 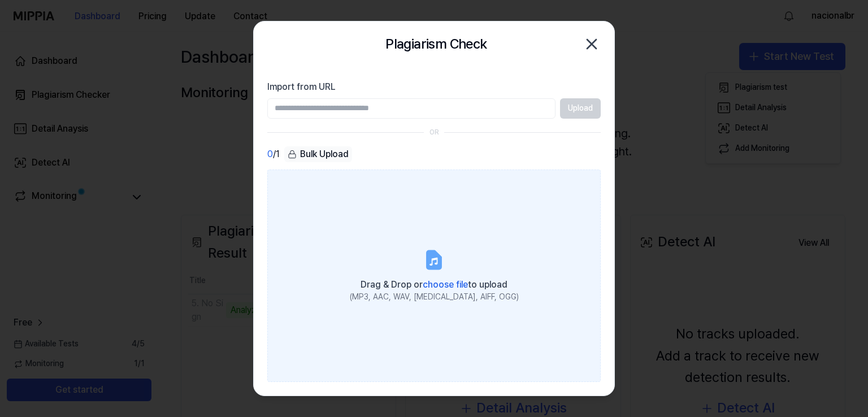 I want to click on div: Bulk Upload, so click(x=318, y=154).